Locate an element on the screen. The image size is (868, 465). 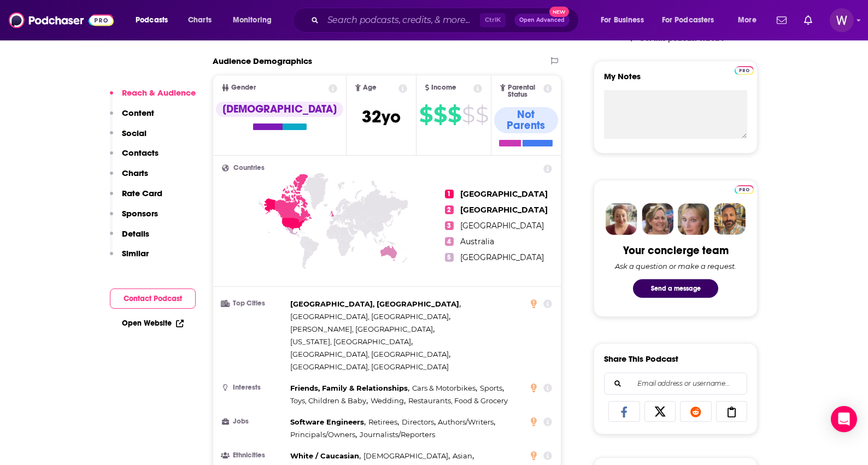
span: Logged in as williammwhite is located at coordinates (842, 20).